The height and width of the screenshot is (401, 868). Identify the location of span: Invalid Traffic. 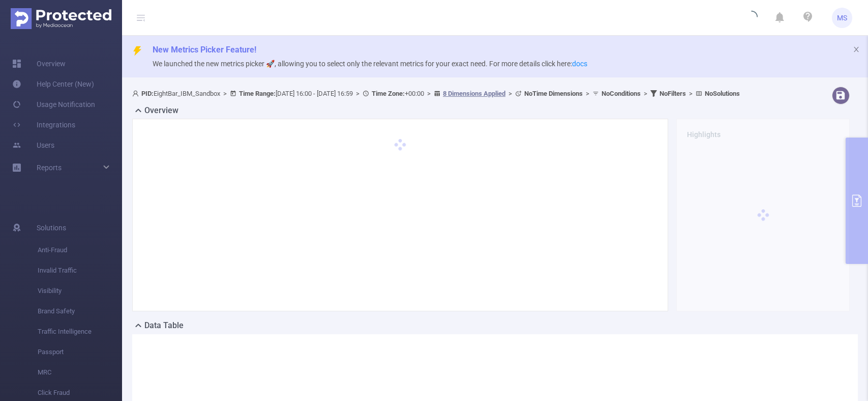
(80, 271).